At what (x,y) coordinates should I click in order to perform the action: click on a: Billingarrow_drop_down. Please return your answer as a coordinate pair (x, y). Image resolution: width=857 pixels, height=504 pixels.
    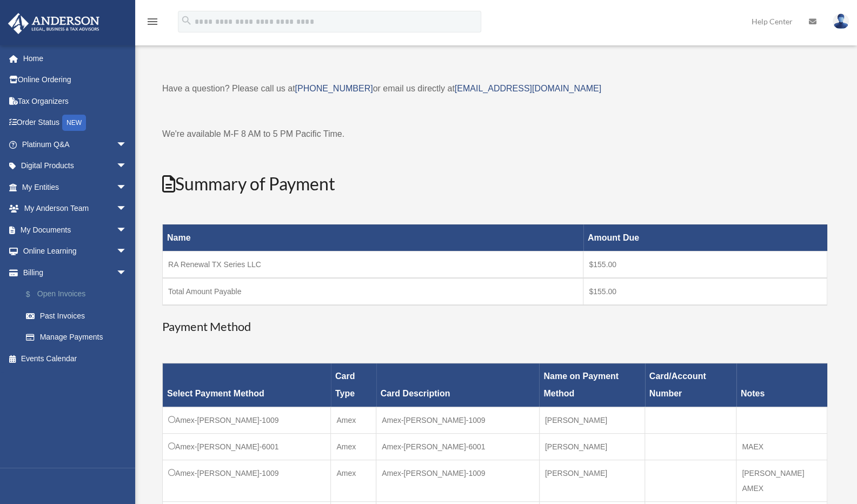
    Looking at the image, I should click on (75, 273).